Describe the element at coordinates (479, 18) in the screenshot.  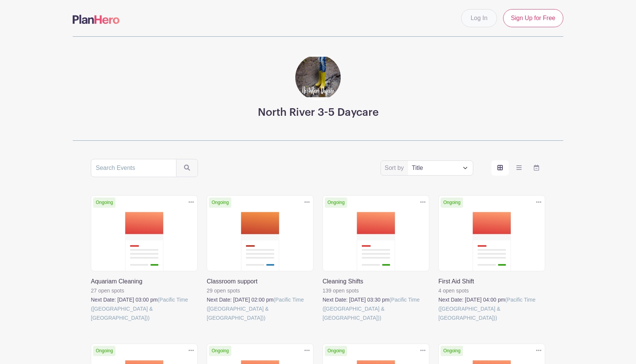
I see `a: Log In` at that location.